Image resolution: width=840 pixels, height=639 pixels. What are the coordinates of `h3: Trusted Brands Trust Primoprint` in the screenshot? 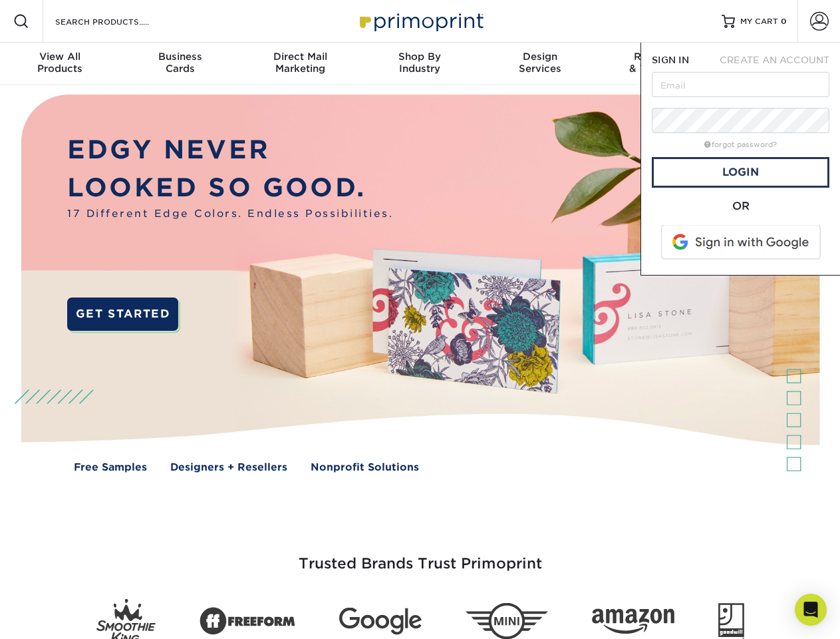 It's located at (420, 556).